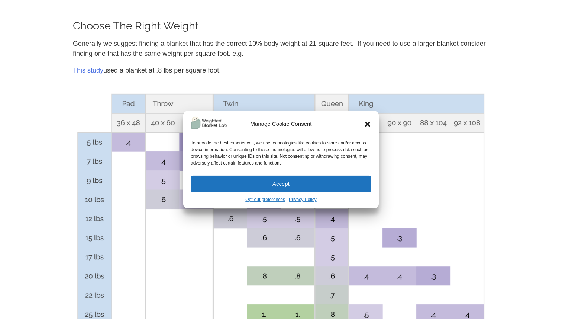  I want to click on h2: Choose The Right Weight, so click(281, 26).